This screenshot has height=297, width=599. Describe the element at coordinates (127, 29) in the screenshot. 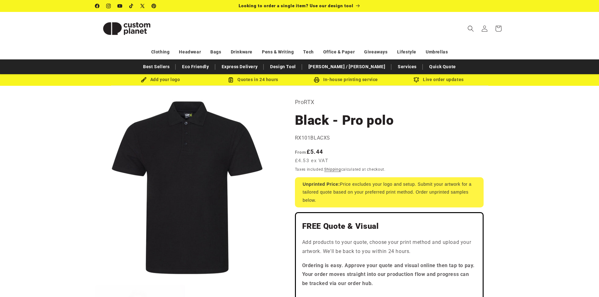

I see `img: Custom Planet` at that location.